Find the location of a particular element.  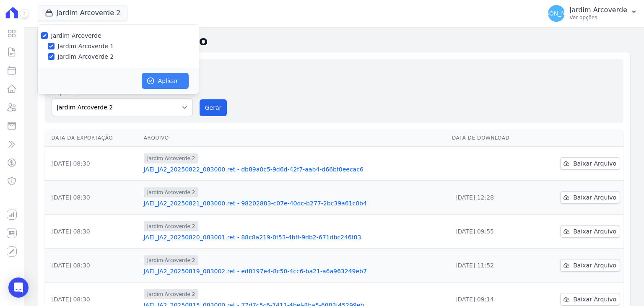

p: Ver opções is located at coordinates (598, 18).